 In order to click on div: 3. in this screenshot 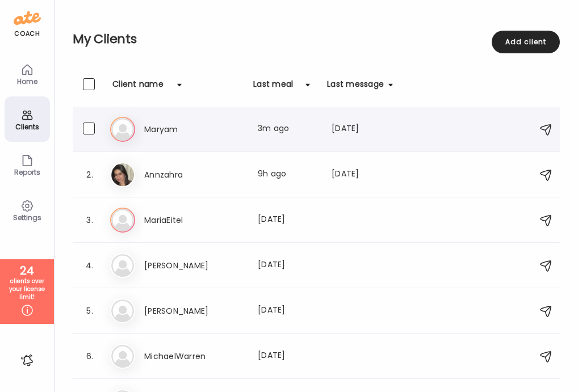, I will do `click(90, 220)`.